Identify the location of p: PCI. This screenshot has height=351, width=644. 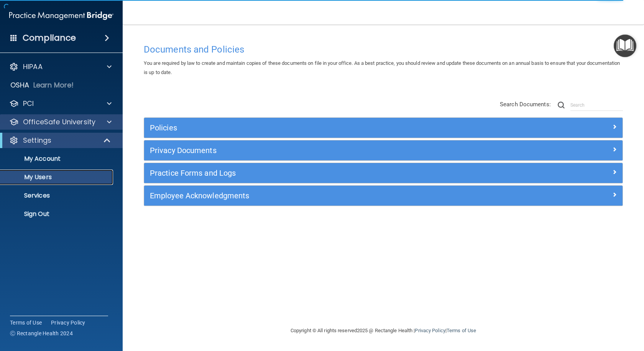
(28, 104).